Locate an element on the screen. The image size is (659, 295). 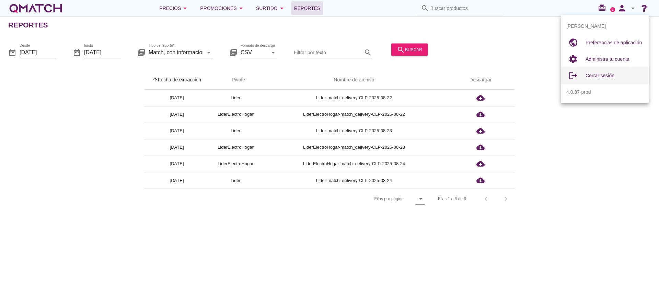
input: Desde is located at coordinates (38, 52).